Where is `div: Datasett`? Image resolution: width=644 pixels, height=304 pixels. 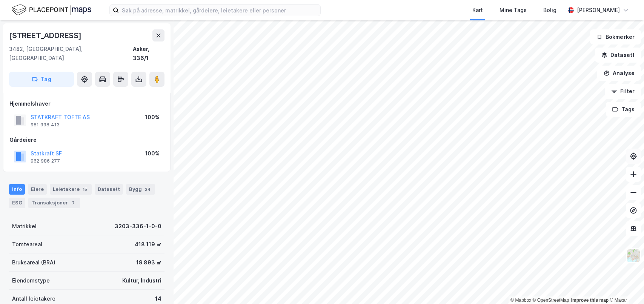 div: Datasett is located at coordinates (109, 189).